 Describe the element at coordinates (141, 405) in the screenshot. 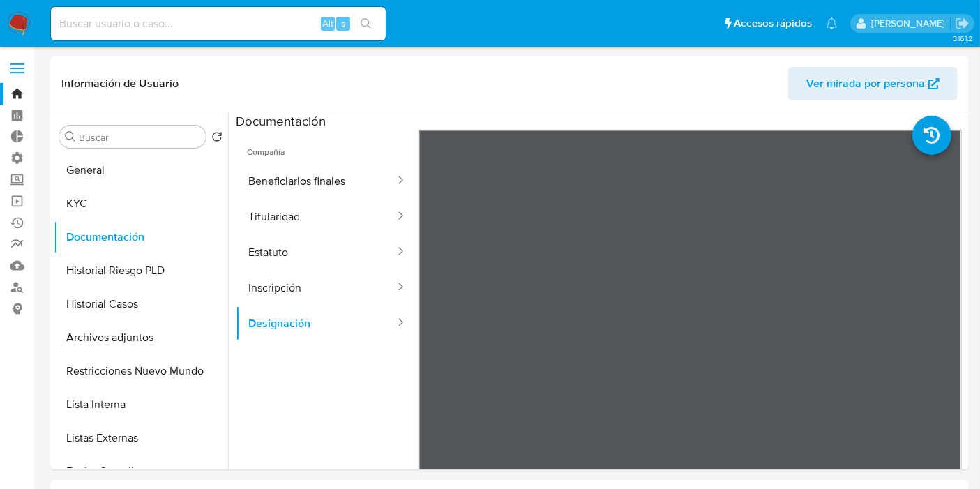

I see `button: Lista Interna` at that location.